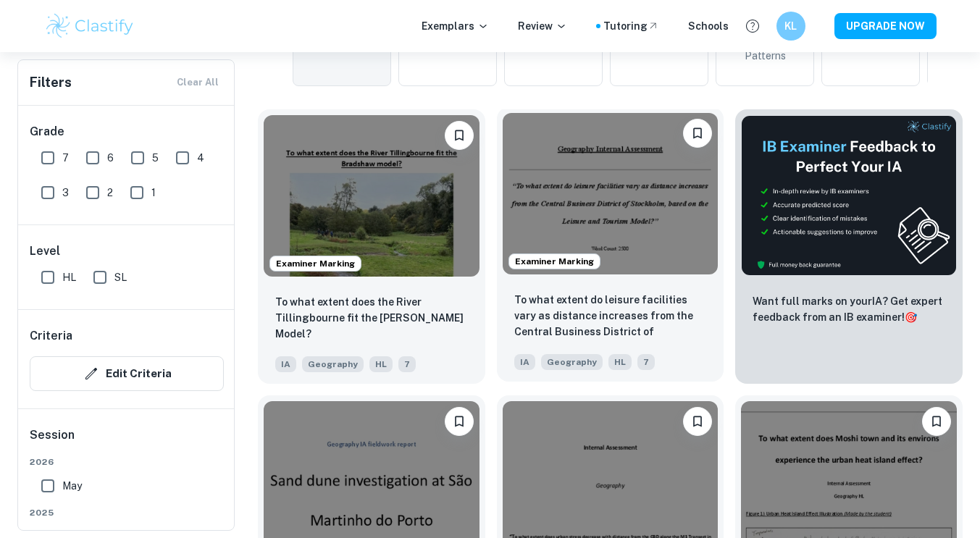  Describe the element at coordinates (126, 252) in the screenshot. I see `h6: Level` at that location.